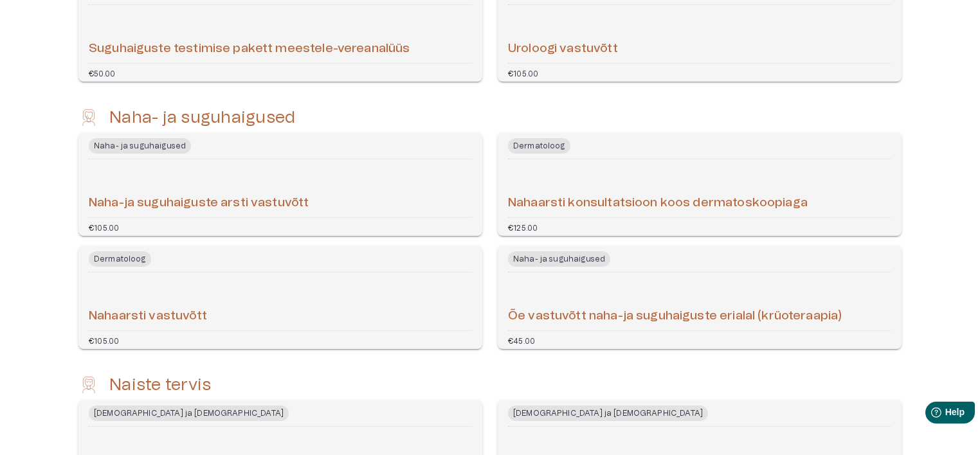  Describe the element at coordinates (75, 15) in the screenshot. I see `span: Help` at that location.